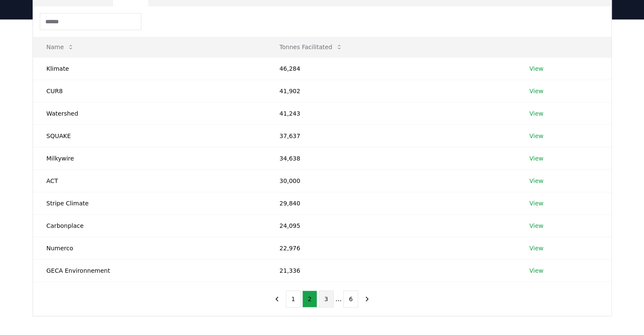  Describe the element at coordinates (277, 299) in the screenshot. I see `button: previous page` at that location.